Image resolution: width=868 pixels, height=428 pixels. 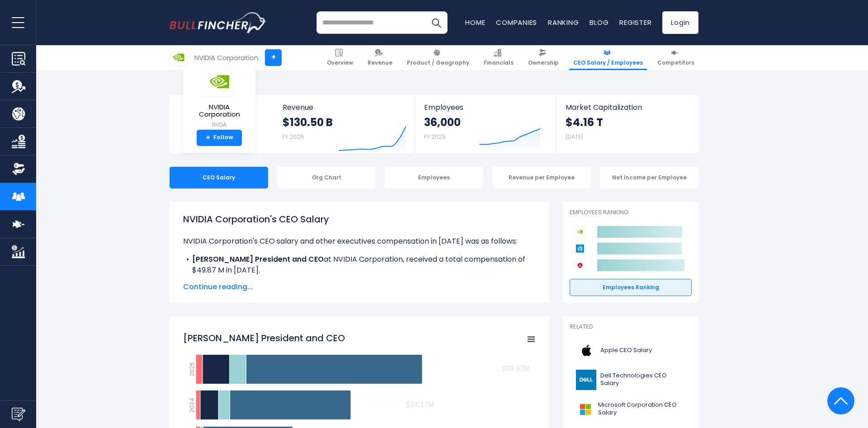 What do you see at coordinates (344, 124) in the screenshot?
I see `a: Revenue $130.50 B FY 2025` at bounding box center [344, 124].